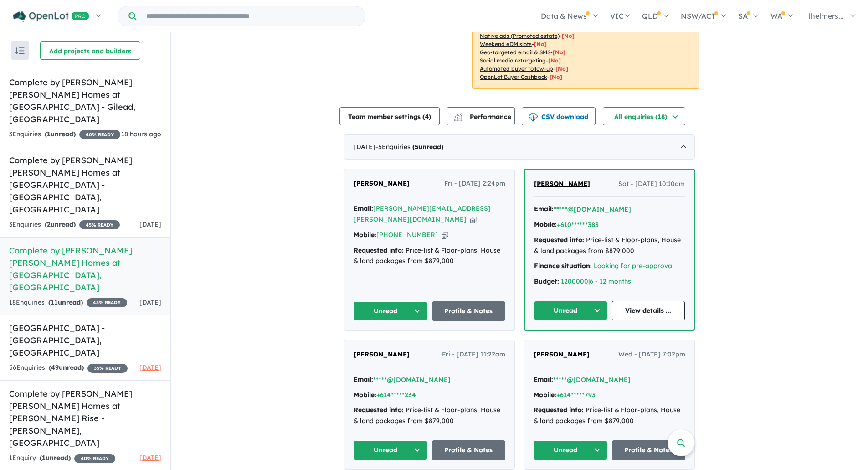 The height and width of the screenshot is (470, 868). I want to click on a: View details ..., so click(649, 310).